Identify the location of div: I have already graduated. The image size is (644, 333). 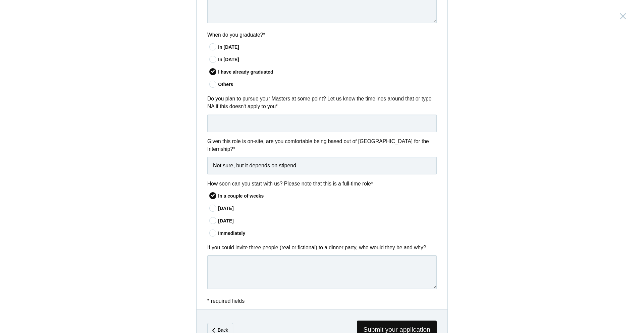
(327, 72).